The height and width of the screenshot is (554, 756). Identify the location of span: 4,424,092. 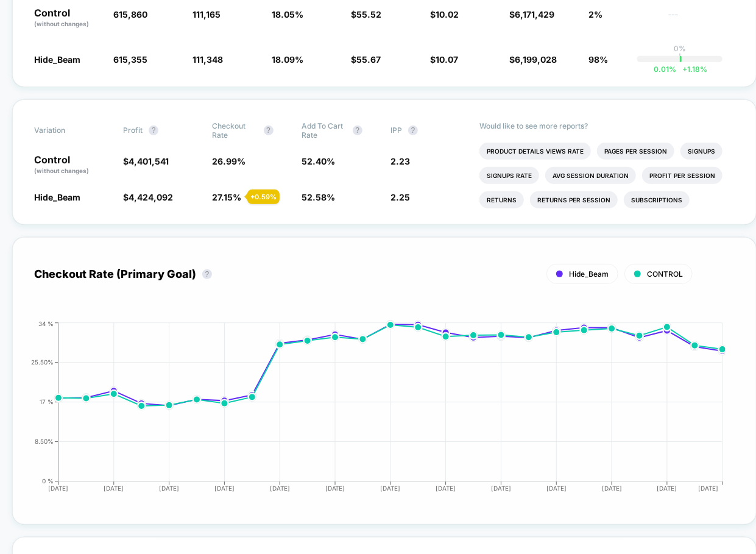
(150, 197).